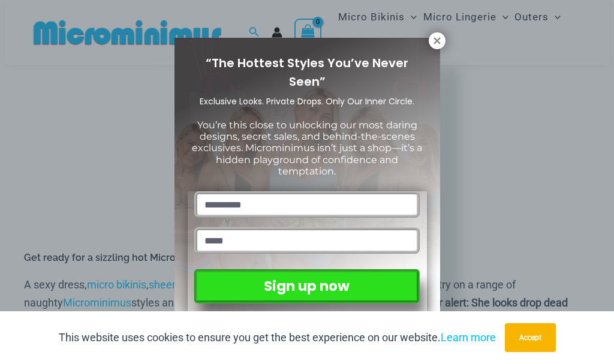  What do you see at coordinates (307, 148) in the screenshot?
I see `span: You’re this close to unlocking our most daring designs, secret sales, and behind-the-scenes exclu...` at bounding box center [307, 148].